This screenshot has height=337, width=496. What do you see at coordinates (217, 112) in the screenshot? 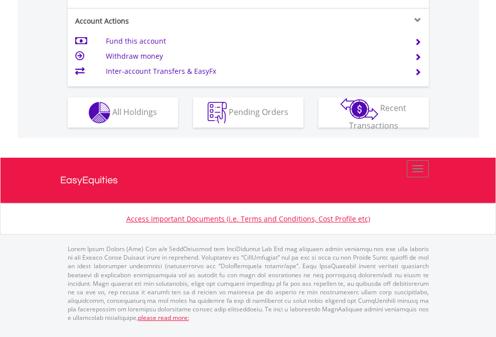
I see `img: pending_instructions-wht.png` at bounding box center [217, 112].